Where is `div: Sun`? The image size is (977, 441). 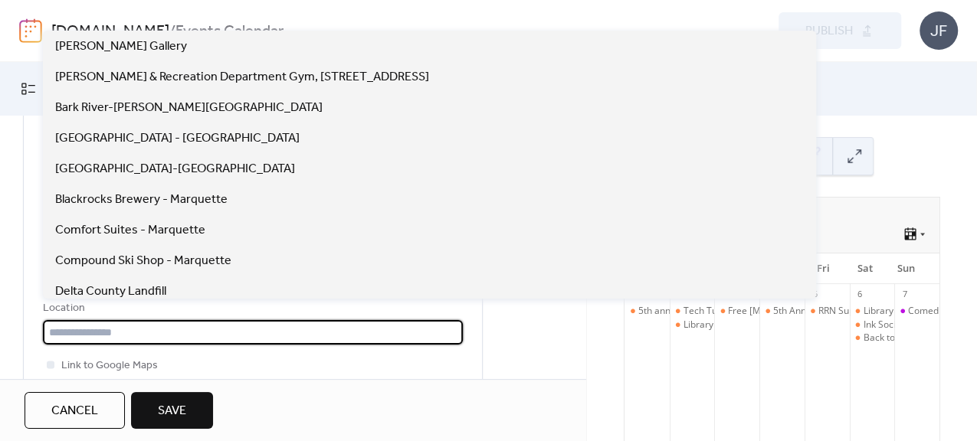
div: Sun is located at coordinates (907, 269).